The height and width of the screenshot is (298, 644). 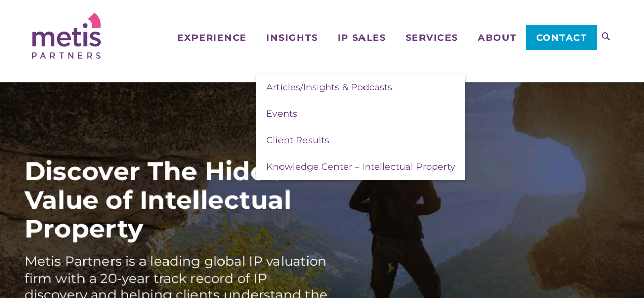 What do you see at coordinates (361, 87) in the screenshot?
I see `a: Articles/Insights & Podcasts` at bounding box center [361, 87].